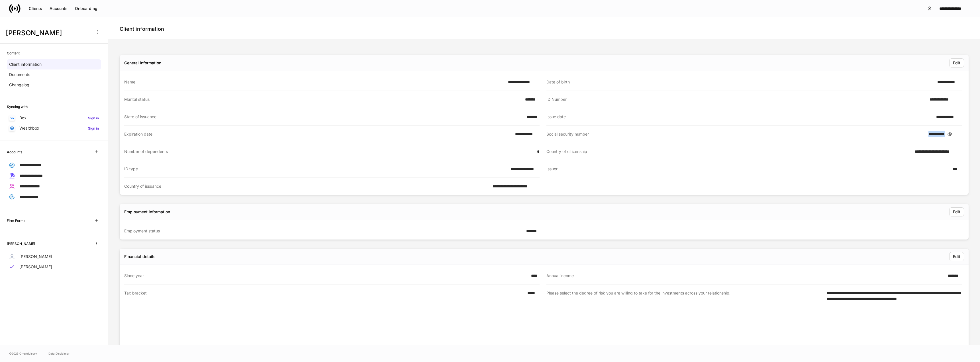 The image size is (980, 362). Describe the element at coordinates (324, 316) in the screenshot. I see `div: Tax bracket` at that location.